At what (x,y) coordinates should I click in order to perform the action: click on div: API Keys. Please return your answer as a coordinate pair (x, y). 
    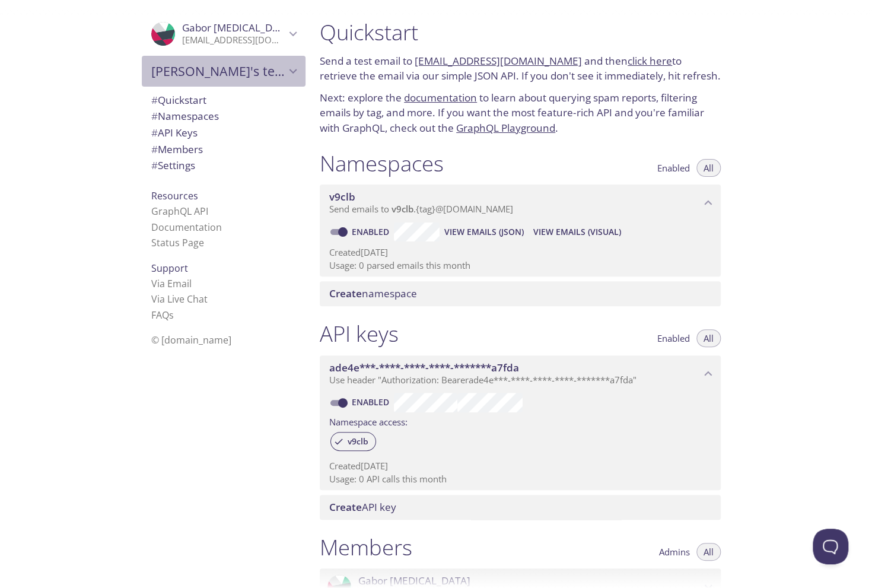
    Looking at the image, I should click on (223, 133).